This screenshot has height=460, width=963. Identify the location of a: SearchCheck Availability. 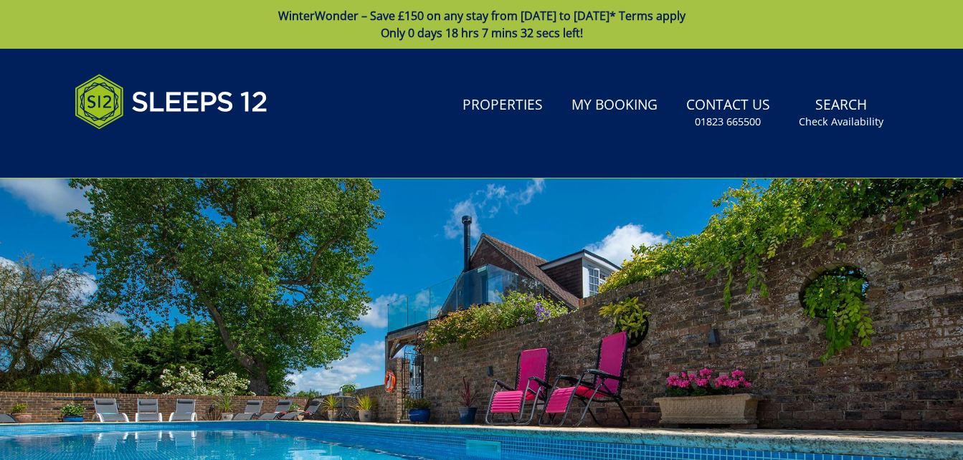
(841, 113).